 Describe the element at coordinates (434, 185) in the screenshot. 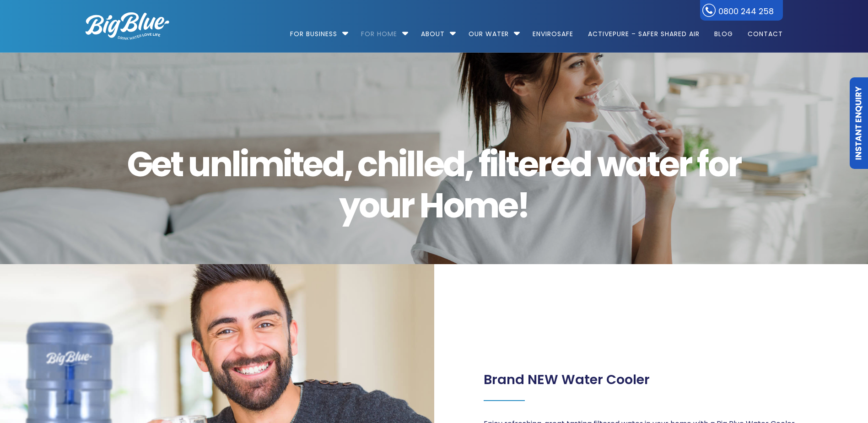

I see `span: Get unlimited, chilled, filtered water for your Home!` at that location.